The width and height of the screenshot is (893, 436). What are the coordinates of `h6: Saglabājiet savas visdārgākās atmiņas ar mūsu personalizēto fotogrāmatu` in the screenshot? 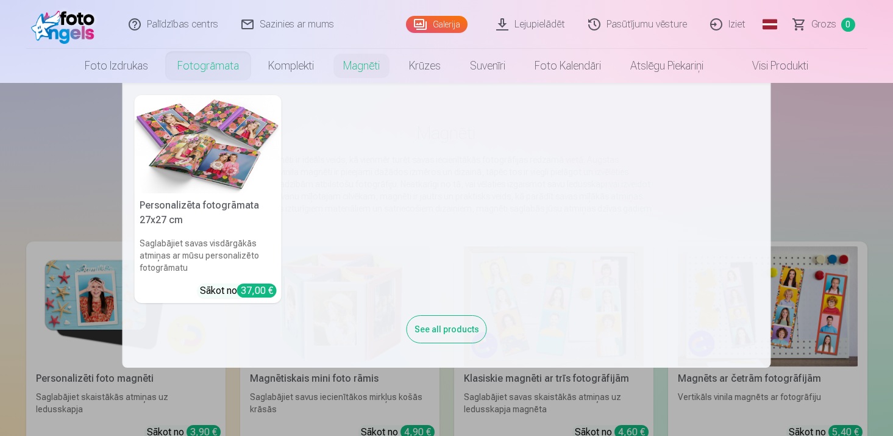 It's located at (208, 255).